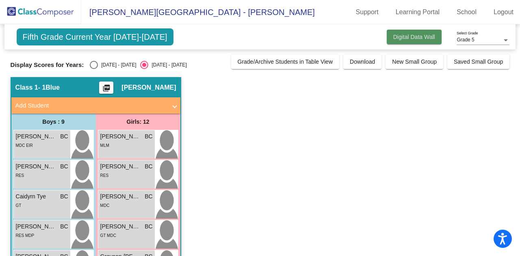 The height and width of the screenshot is (256, 520). Describe the element at coordinates (108, 235) in the screenshot. I see `span: GT MDC` at that location.